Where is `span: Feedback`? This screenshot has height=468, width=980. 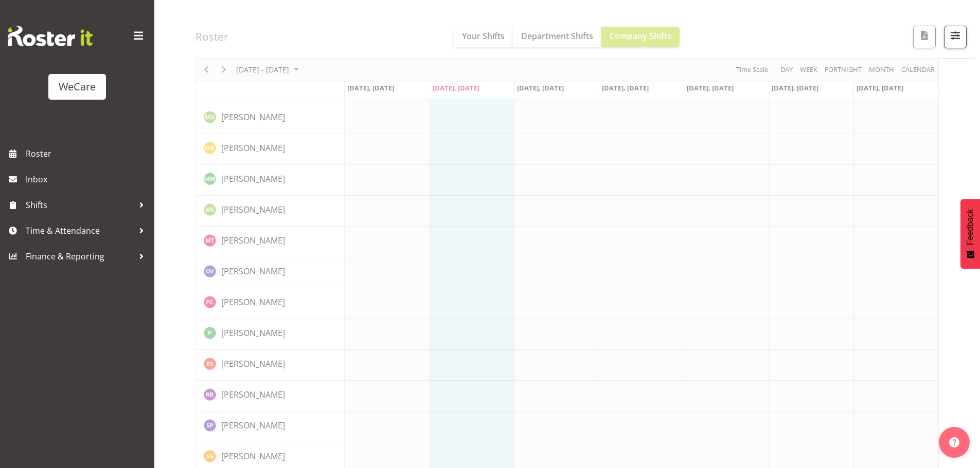 span: Feedback is located at coordinates (970, 227).